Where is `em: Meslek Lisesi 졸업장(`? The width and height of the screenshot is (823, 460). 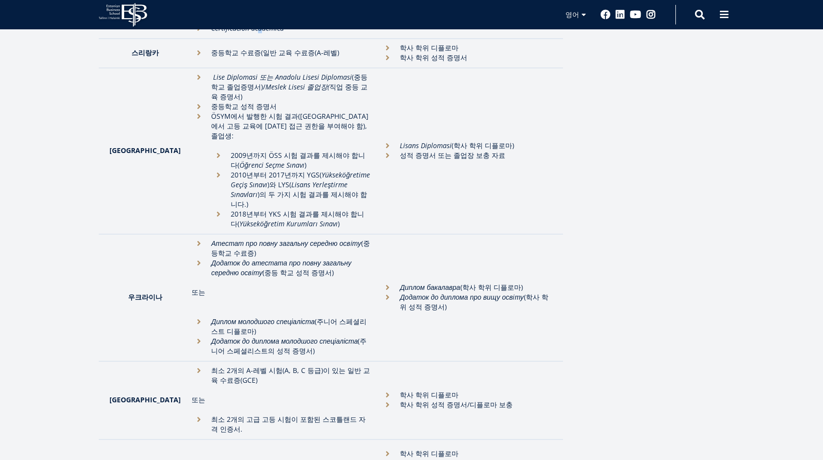 em: Meslek Lisesi 졸업장( is located at coordinates (297, 87).